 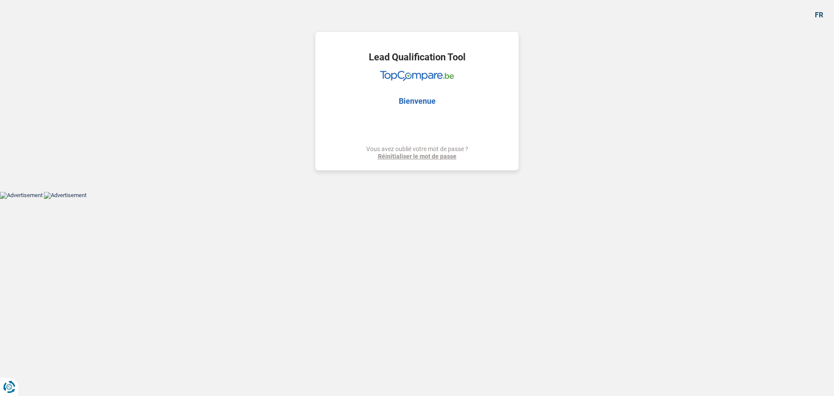 I want to click on h1: Lead Qualification Tool, so click(x=417, y=57).